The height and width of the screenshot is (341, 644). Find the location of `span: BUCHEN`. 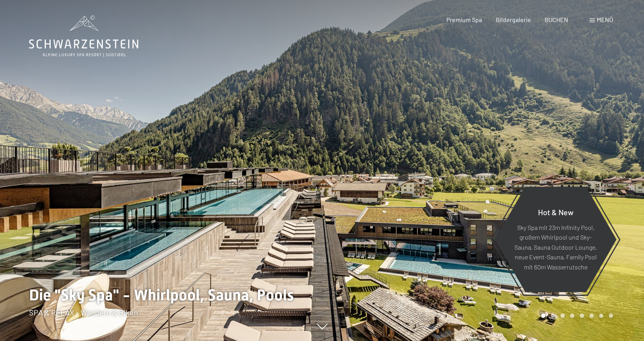

span: BUCHEN is located at coordinates (556, 19).